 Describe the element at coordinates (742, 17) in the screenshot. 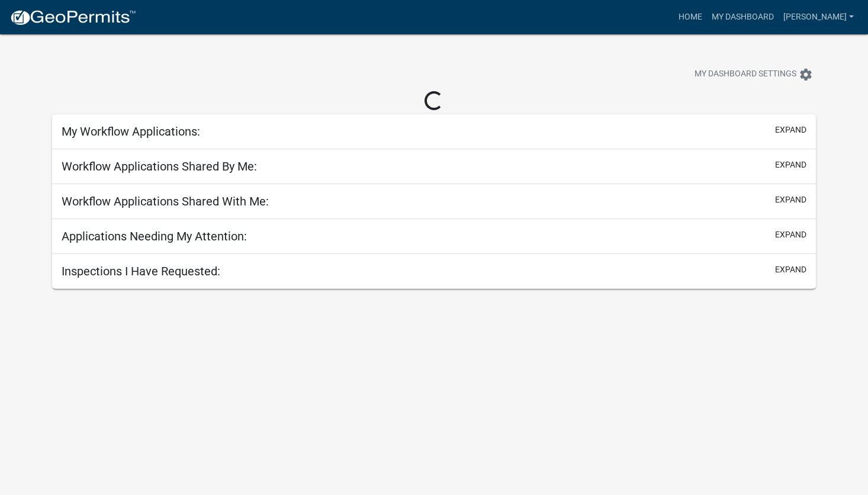

I see `a: My Dashboard` at that location.